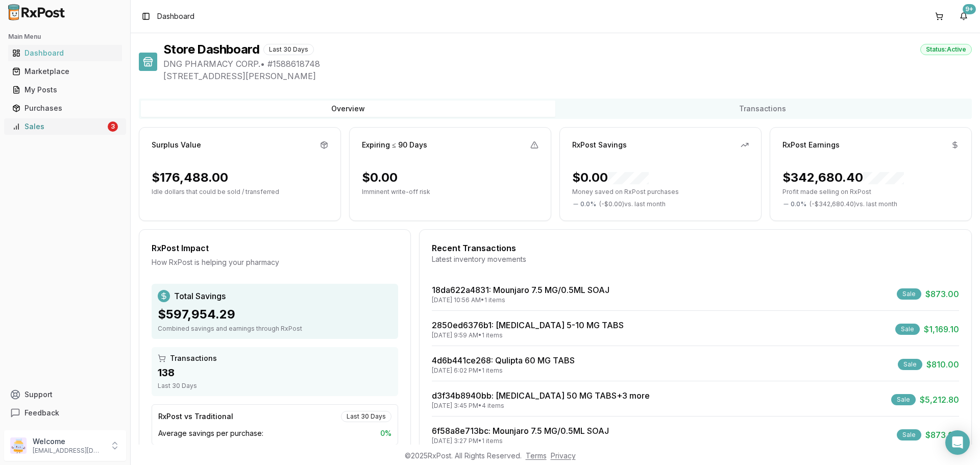 Image resolution: width=980 pixels, height=465 pixels. Describe the element at coordinates (970, 9) in the screenshot. I see `div: 9+` at that location.